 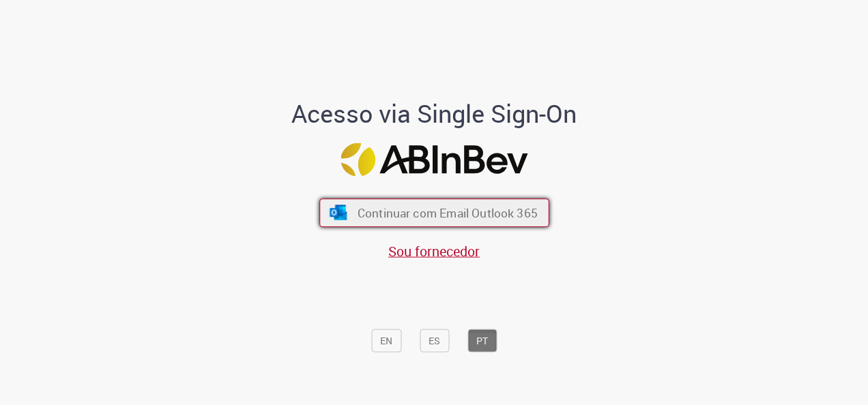 What do you see at coordinates (434, 250) in the screenshot?
I see `a: Sou fornecedor` at bounding box center [434, 250].